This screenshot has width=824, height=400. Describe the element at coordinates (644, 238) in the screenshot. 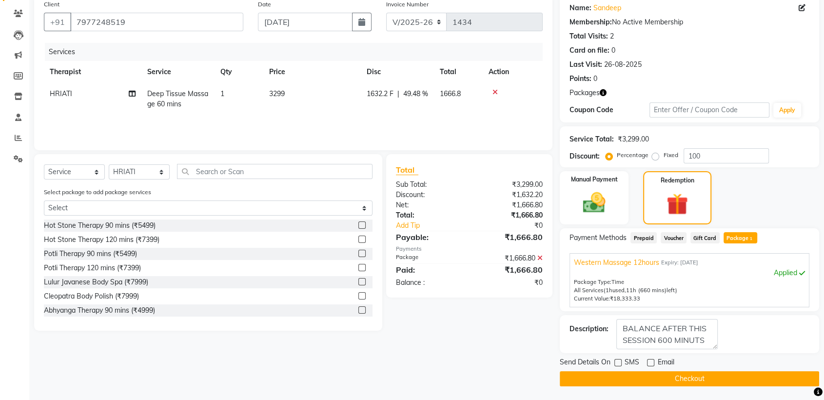

I see `span: Prepaid` at that location.